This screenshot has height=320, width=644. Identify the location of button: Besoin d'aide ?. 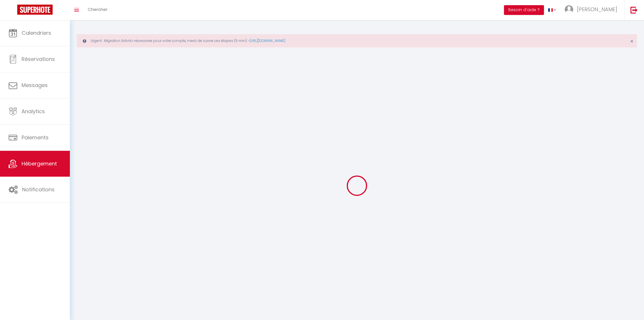
(524, 10).